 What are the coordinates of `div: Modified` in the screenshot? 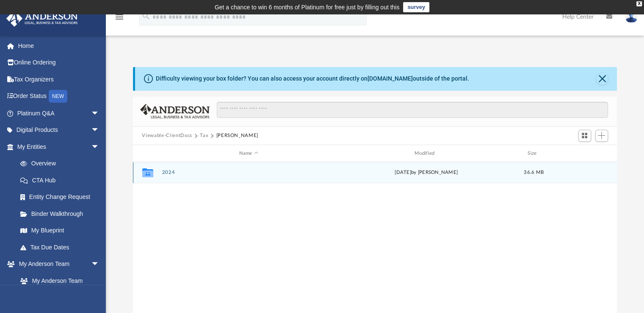 It's located at (426, 154).